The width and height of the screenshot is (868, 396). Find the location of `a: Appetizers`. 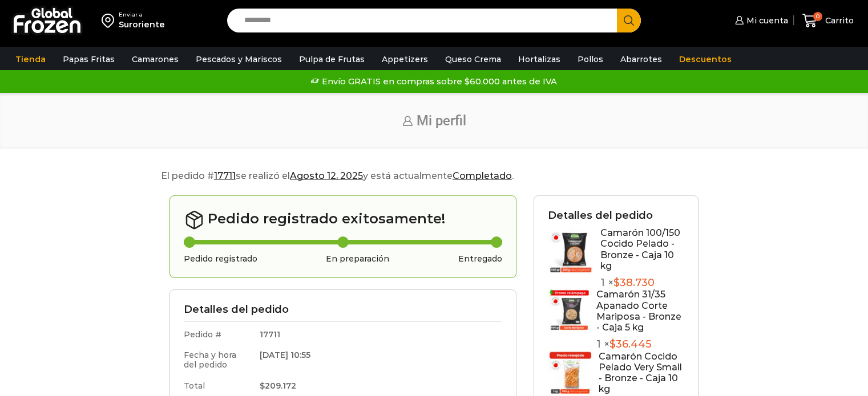

a: Appetizers is located at coordinates (405, 59).